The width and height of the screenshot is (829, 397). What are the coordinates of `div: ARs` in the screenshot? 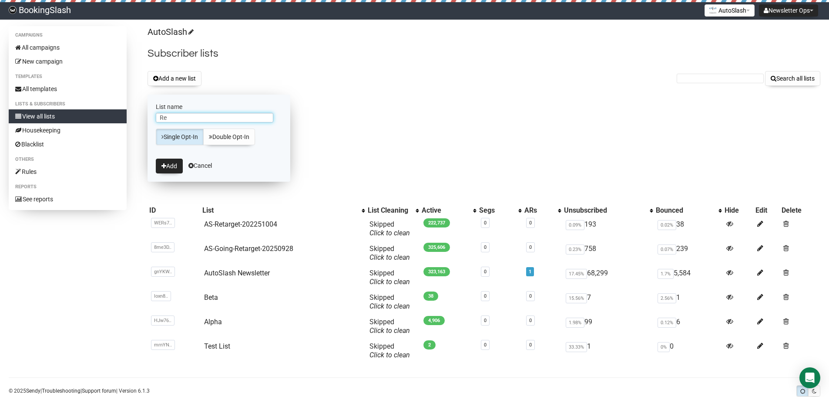 It's located at (539, 210).